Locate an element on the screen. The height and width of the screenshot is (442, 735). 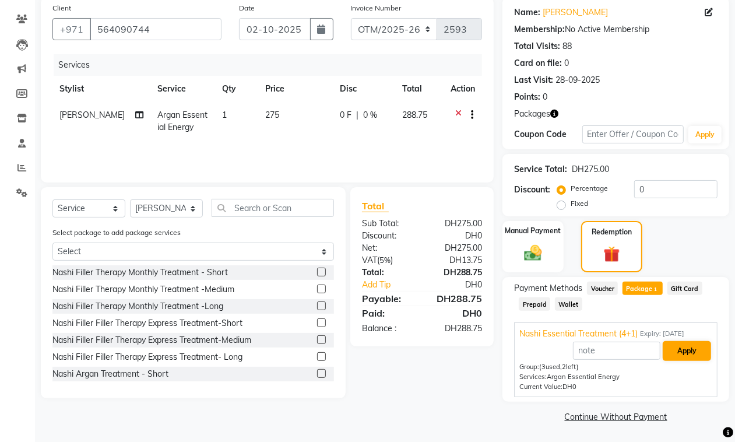
div: Nashi Filler Therapy Monthly Treatment - Short is located at coordinates (140, 272).